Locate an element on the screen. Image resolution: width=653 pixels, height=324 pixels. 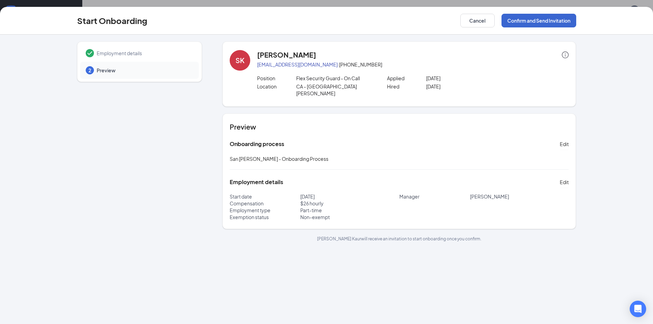
p: Part-time is located at coordinates (349, 210).